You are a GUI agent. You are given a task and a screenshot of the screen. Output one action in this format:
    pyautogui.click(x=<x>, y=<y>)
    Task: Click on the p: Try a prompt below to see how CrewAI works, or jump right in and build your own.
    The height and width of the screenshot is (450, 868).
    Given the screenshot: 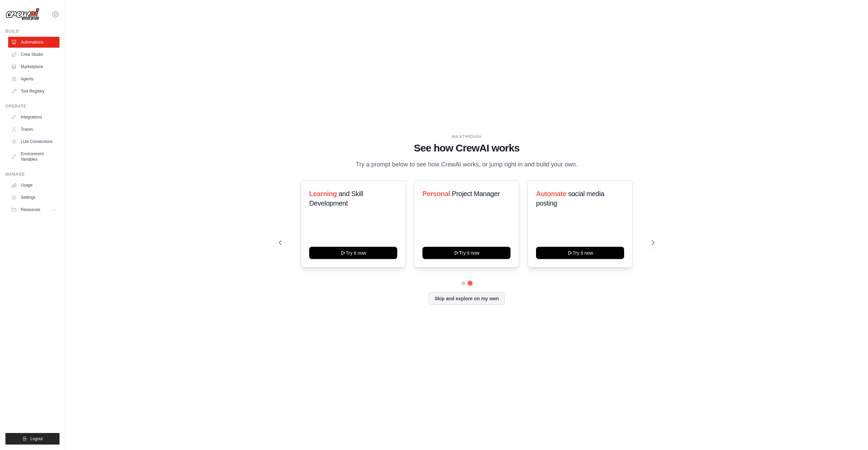 What is the action you would take?
    pyautogui.click(x=467, y=164)
    